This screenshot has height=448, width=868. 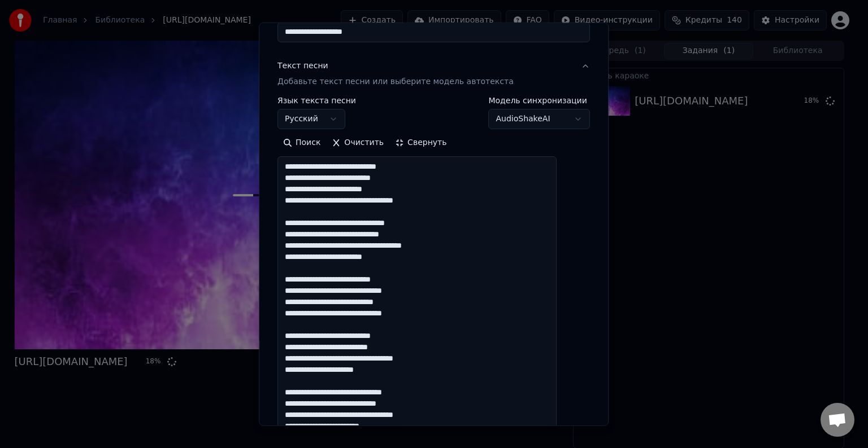 What do you see at coordinates (395, 82) in the screenshot?
I see `p: Добавьте текст песни или выберите модель автотекста` at bounding box center [395, 82].